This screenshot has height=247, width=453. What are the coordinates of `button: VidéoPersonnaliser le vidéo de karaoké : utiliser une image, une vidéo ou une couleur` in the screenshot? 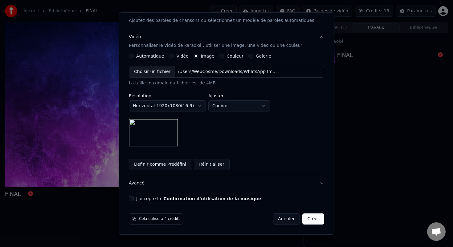 It's located at (226, 41).